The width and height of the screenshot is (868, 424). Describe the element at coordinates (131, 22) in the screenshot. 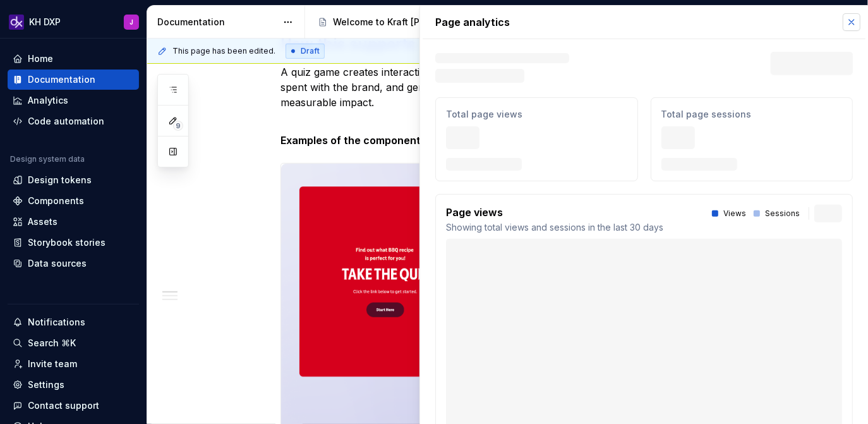

I see `div: J` at that location.